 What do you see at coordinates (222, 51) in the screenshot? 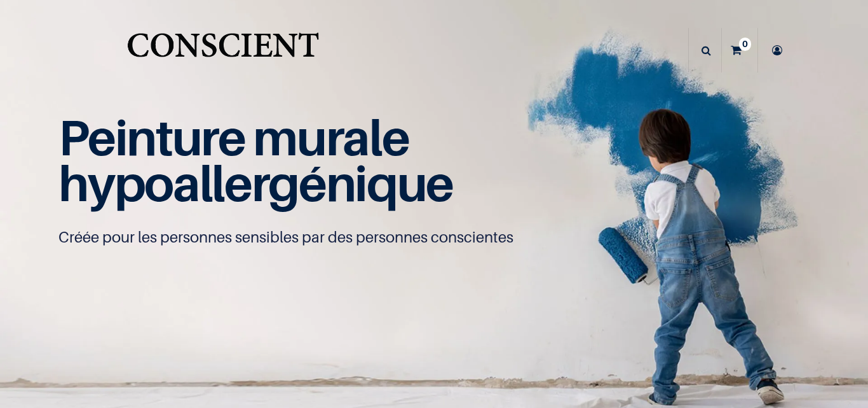
I see `span: Logo of Conscient` at bounding box center [222, 51].